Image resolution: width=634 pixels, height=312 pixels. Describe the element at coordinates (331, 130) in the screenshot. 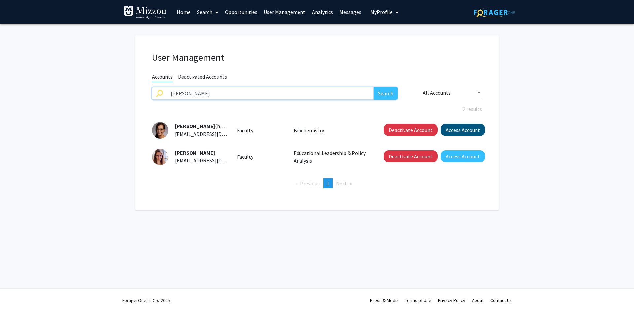

I see `p: Biochemistry` at that location.